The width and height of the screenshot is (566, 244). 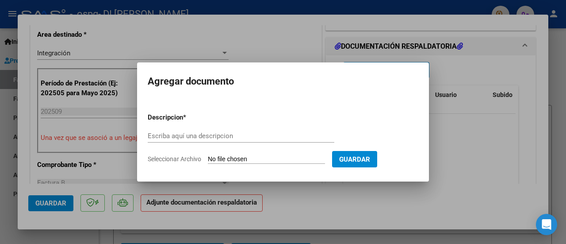 I want to click on h2: Agregar documento, so click(x=283, y=81).